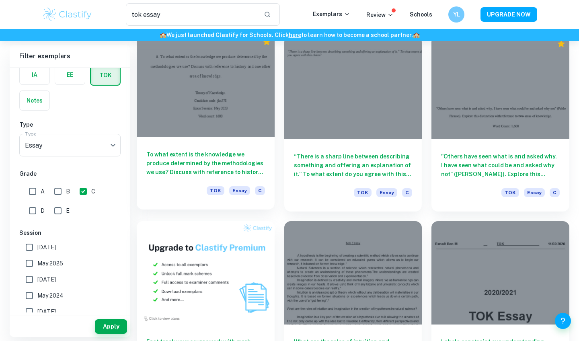  Describe the element at coordinates (70, 56) in the screenshot. I see `h6: Filter exemplars` at that location.